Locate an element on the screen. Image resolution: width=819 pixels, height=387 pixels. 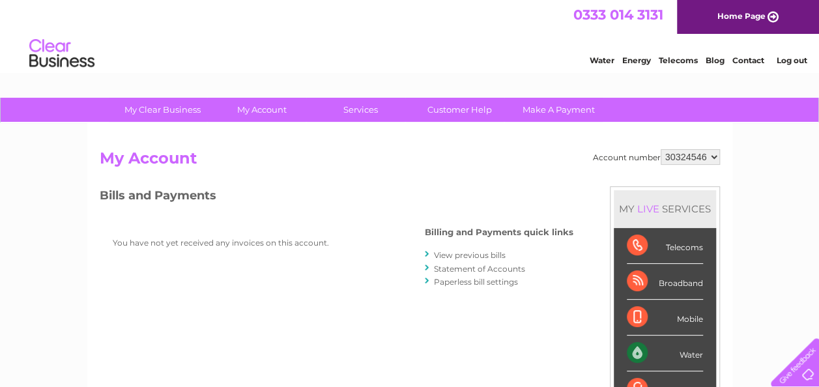
a: My Account is located at coordinates (261, 109).